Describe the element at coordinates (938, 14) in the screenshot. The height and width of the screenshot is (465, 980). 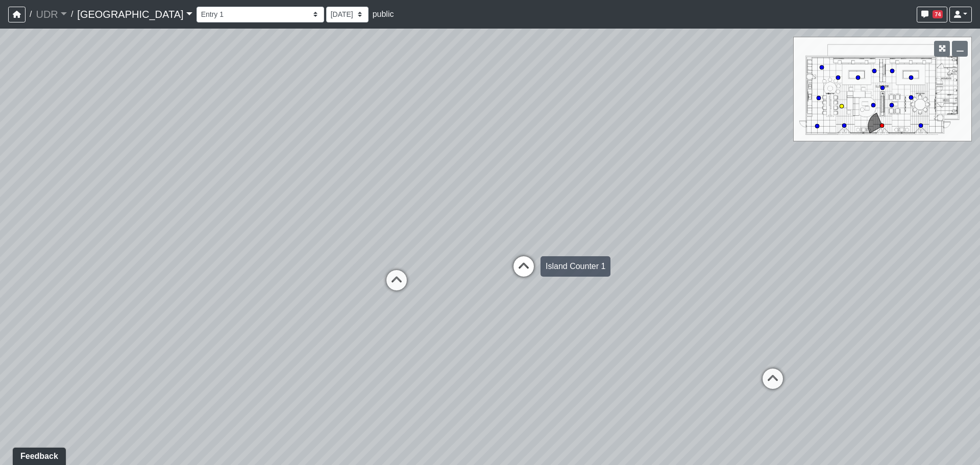
I see `span: 74` at that location.